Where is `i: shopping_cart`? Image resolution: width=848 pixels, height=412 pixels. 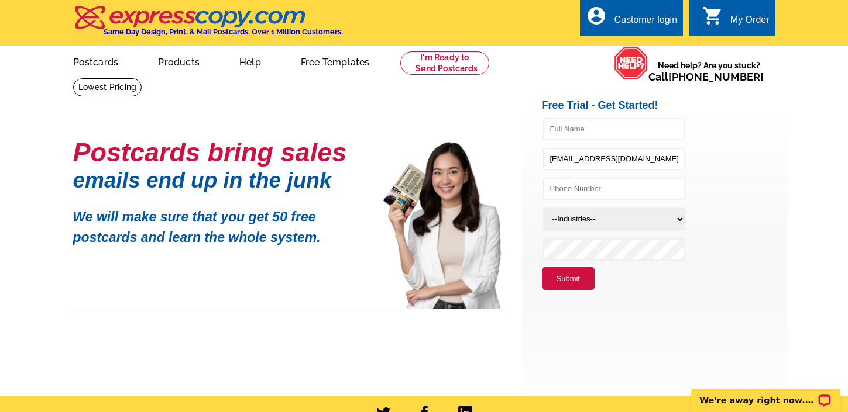 i: shopping_cart is located at coordinates (713, 16).